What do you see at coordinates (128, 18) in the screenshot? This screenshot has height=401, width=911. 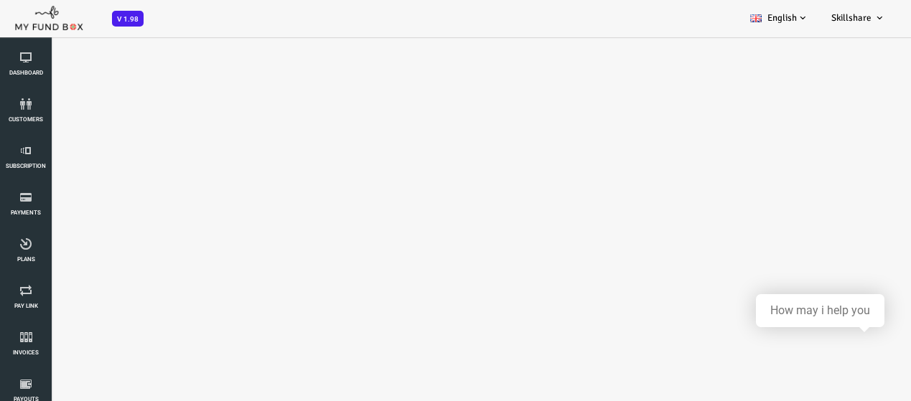 I see `a: V 1.98` at bounding box center [128, 18].